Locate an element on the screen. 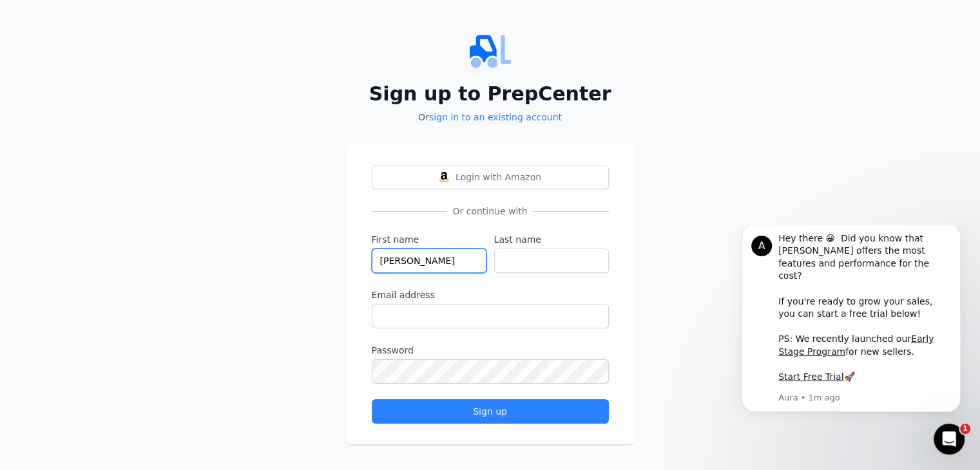 The height and width of the screenshot is (470, 980). label: Email address is located at coordinates (490, 295).